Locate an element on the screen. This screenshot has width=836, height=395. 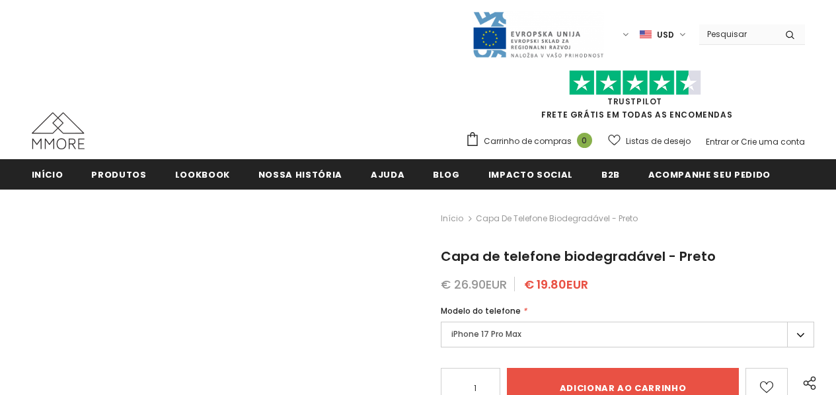
span: Acompanhe seu pedido is located at coordinates (709, 174).